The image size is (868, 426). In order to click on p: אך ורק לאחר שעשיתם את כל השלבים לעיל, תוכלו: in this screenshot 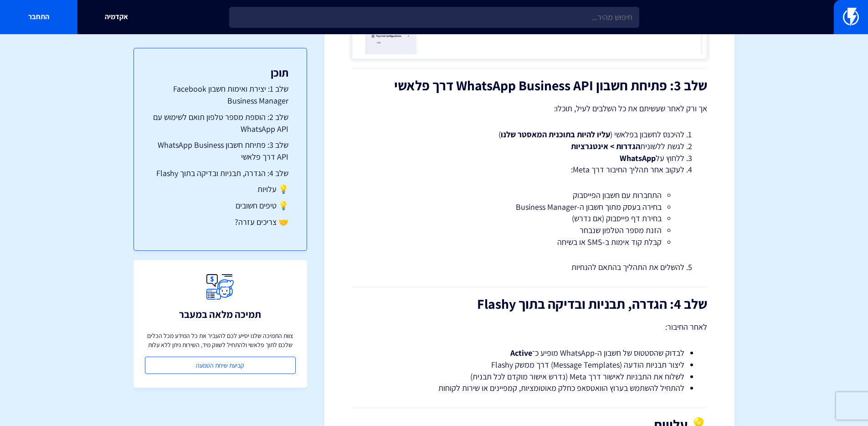, I will do `click(530, 108)`.